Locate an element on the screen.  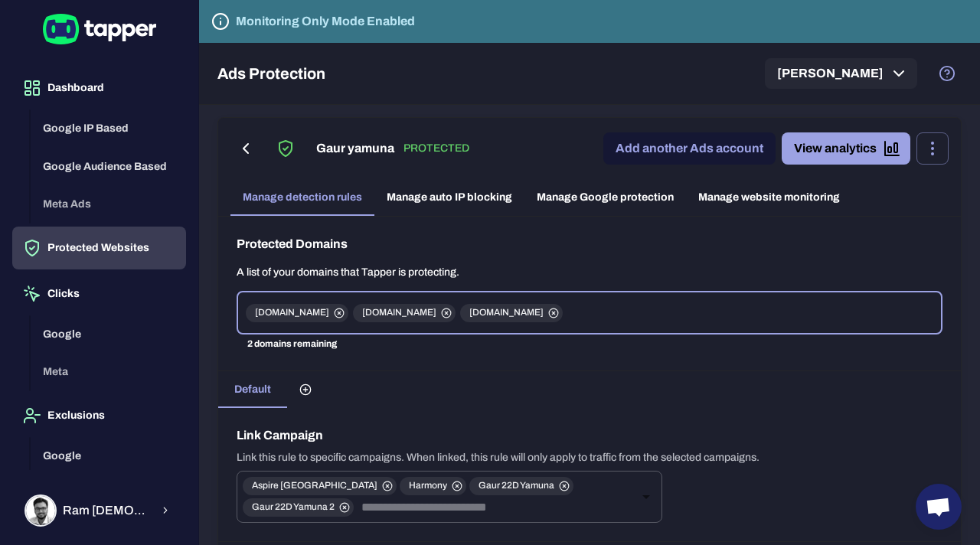
h6: Monitoring Only Mode Enabled is located at coordinates (325, 22).